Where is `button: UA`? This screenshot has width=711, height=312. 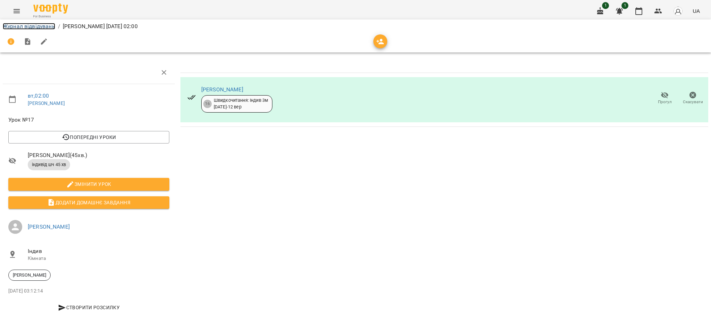
button: UA is located at coordinates (696, 11).